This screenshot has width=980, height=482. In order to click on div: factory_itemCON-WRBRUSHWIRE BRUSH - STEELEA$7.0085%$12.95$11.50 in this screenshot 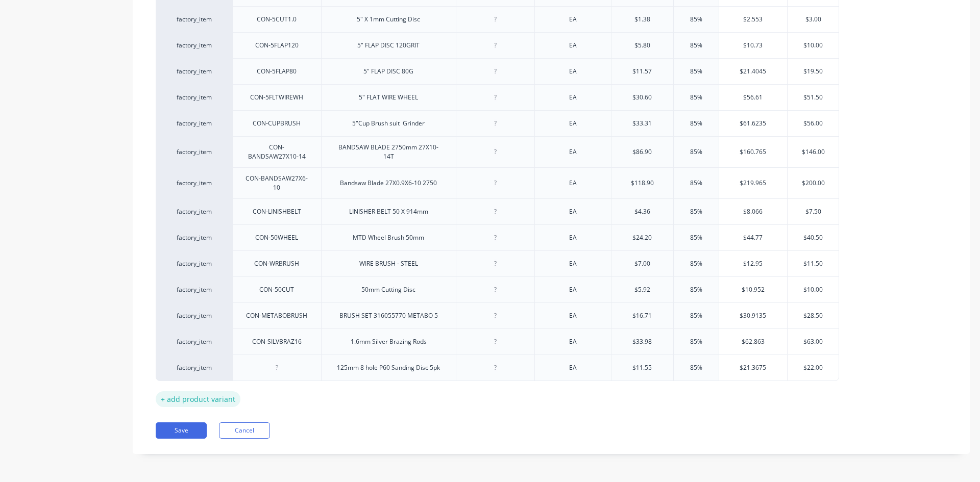, I will do `click(498, 263)`.